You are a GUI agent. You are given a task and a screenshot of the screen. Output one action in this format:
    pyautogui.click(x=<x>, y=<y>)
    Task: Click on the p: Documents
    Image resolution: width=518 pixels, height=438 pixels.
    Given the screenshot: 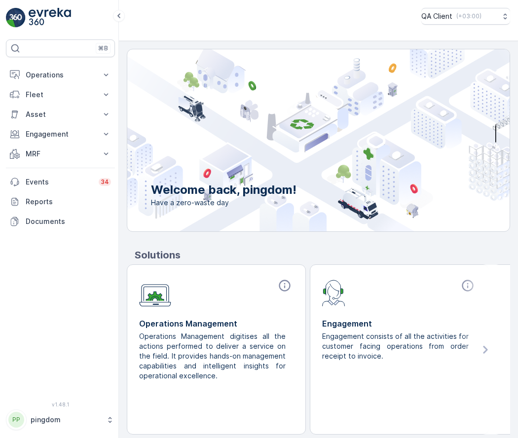 What is the action you would take?
    pyautogui.click(x=68, y=222)
    